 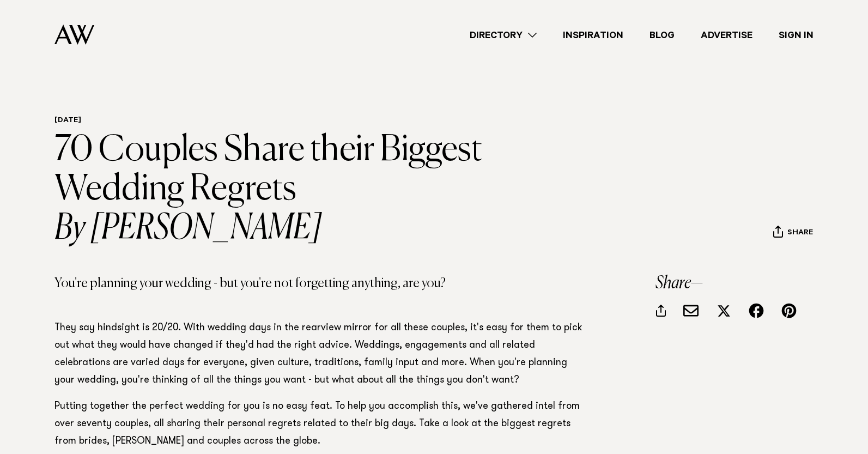 I want to click on p: You're planning your wedding - but you're not forgetting anything, are you?, so click(x=319, y=284).